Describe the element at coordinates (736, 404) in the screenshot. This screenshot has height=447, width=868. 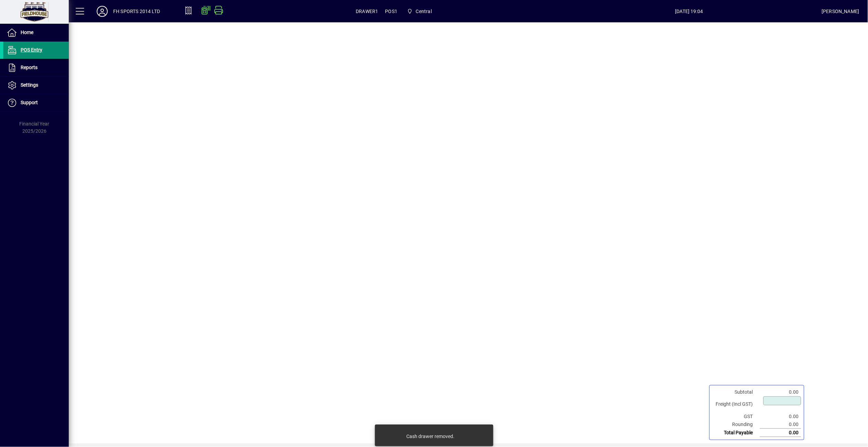
I see `td: Freight (Incl GST)` at that location.